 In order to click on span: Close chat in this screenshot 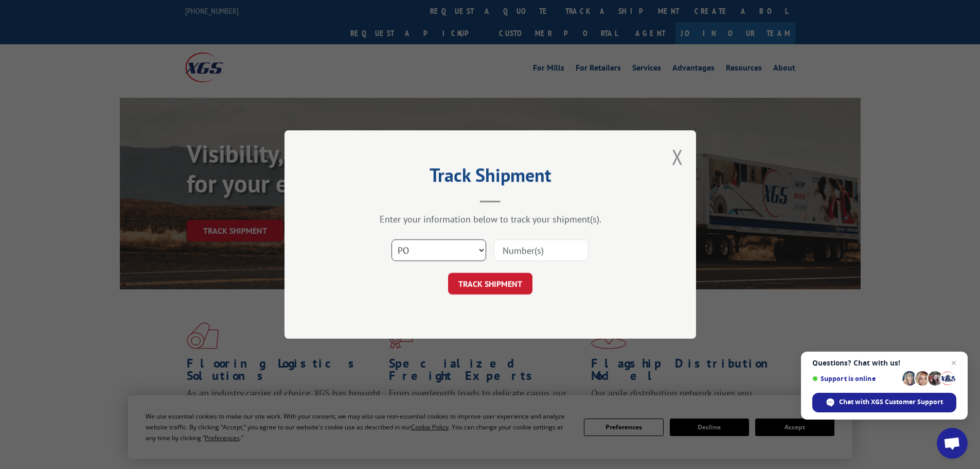, I will do `click(954, 363)`.